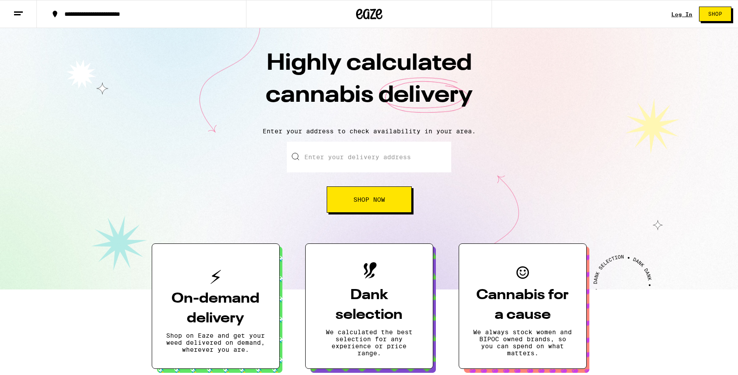 The width and height of the screenshot is (738, 375). What do you see at coordinates (369, 199) in the screenshot?
I see `span: Shop Now` at bounding box center [369, 199].